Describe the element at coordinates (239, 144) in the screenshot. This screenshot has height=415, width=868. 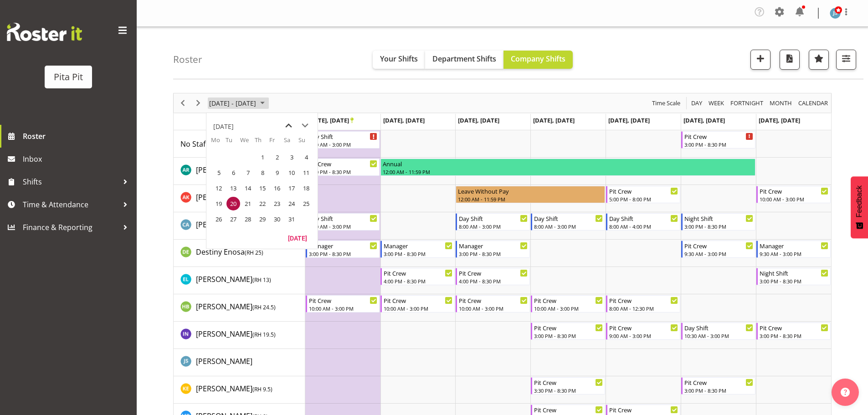
I see `td: No Staff Member resource` at that location.